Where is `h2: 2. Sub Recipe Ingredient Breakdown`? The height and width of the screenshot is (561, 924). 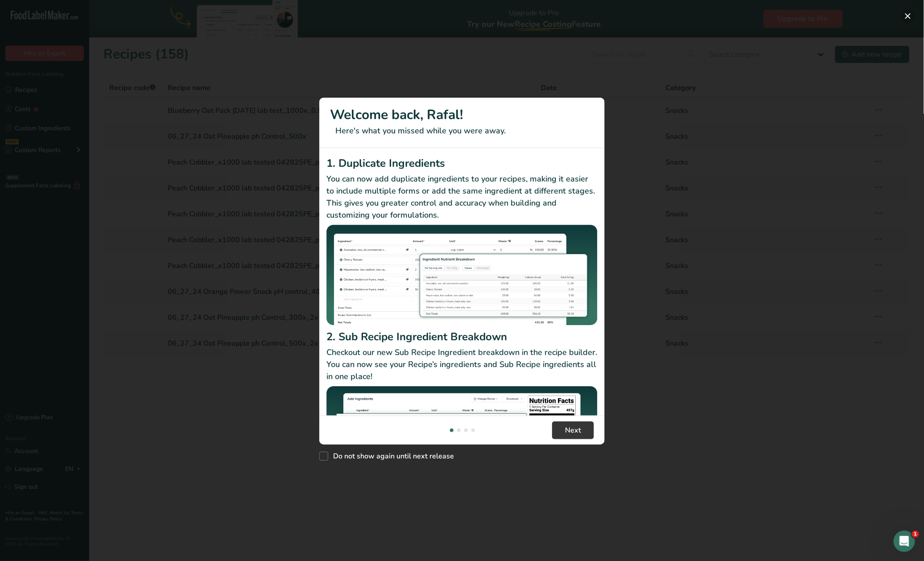 h2: 2. Sub Recipe Ingredient Breakdown is located at coordinates (462, 337).